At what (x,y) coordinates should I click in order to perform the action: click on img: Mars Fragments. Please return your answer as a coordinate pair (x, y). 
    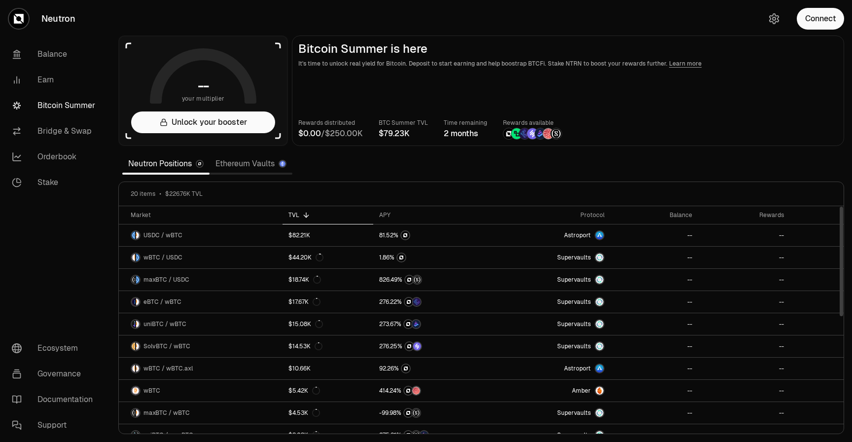
    Looking at the image, I should click on (416, 390).